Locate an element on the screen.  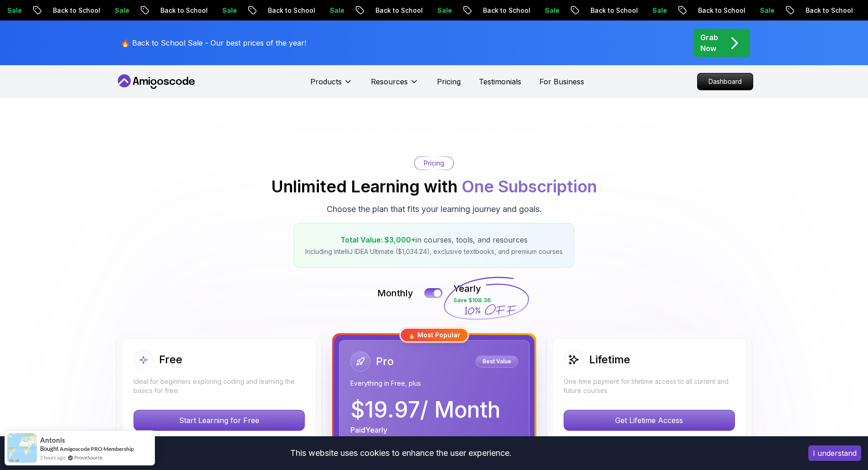
p: Monthly is located at coordinates (396, 293).